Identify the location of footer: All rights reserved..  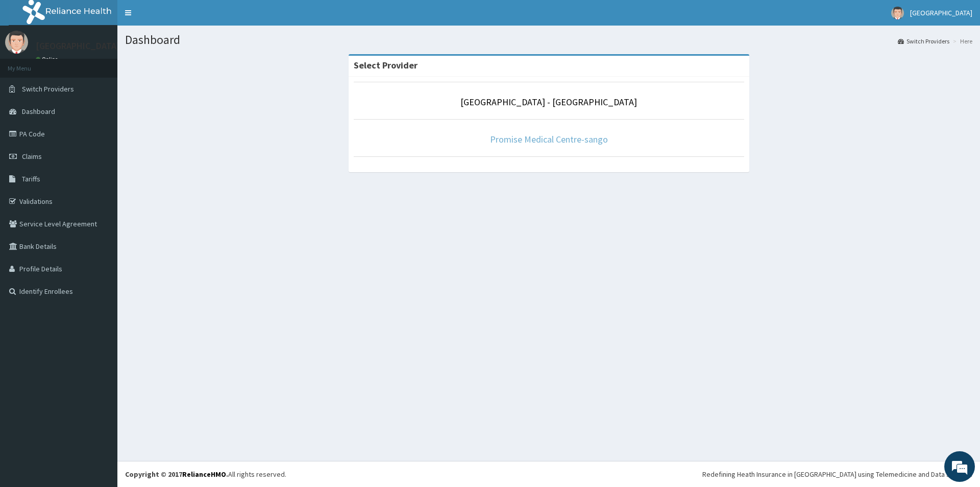
(549, 473).